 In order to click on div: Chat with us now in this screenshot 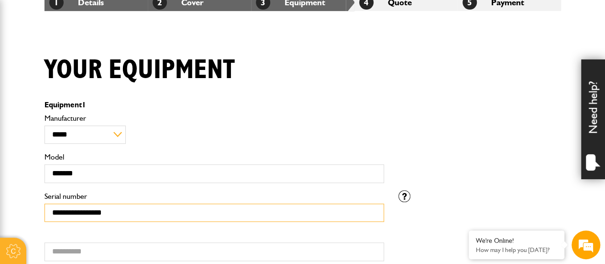, I will do `click(105, 60)`.